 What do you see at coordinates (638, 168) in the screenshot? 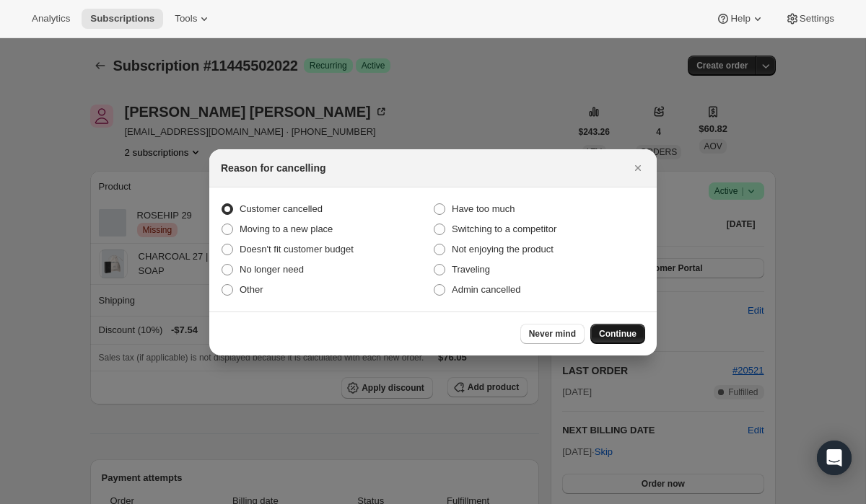
I see `button: Close` at bounding box center [638, 168].